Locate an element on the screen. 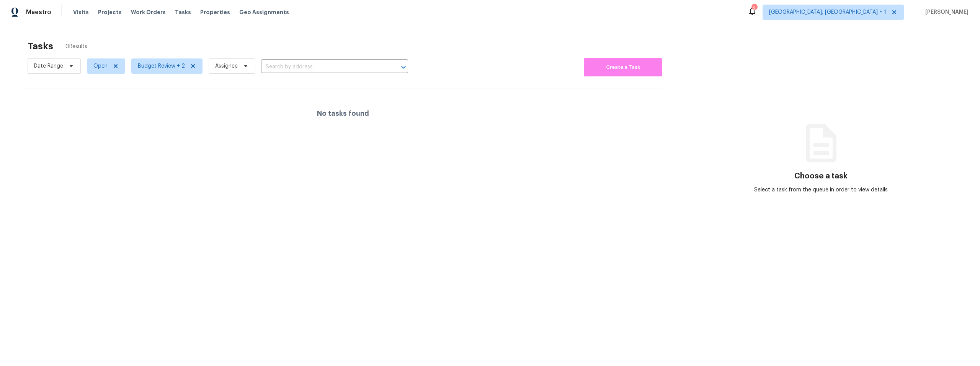  span: Properties is located at coordinates (215, 13).